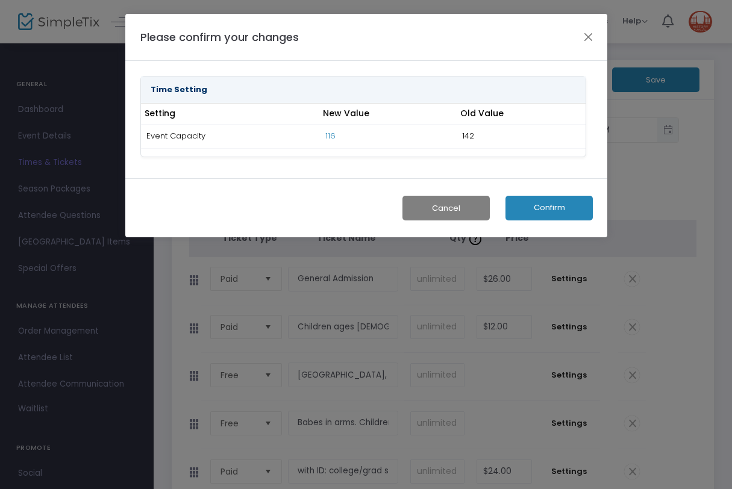  What do you see at coordinates (520, 114) in the screenshot?
I see `th: Old Value` at bounding box center [520, 114].